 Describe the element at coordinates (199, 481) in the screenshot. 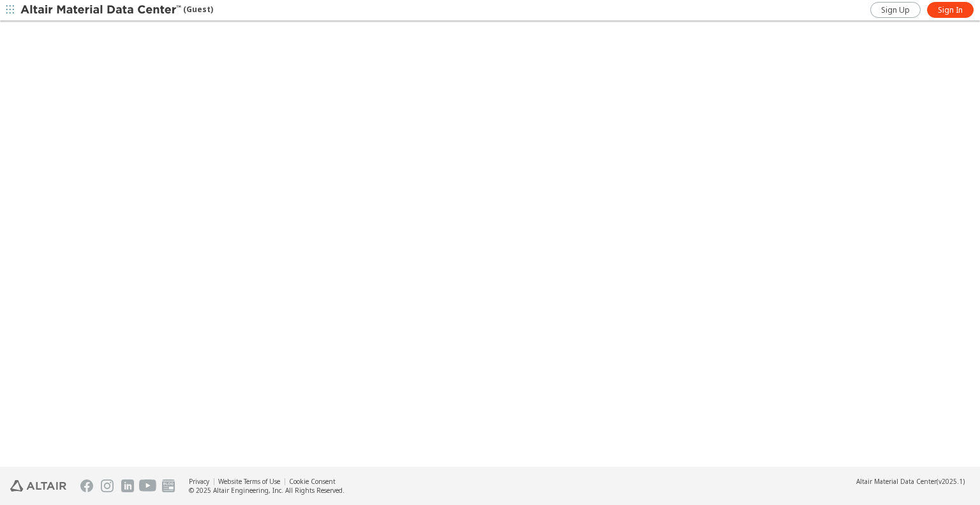

I see `a: Privacy` at that location.